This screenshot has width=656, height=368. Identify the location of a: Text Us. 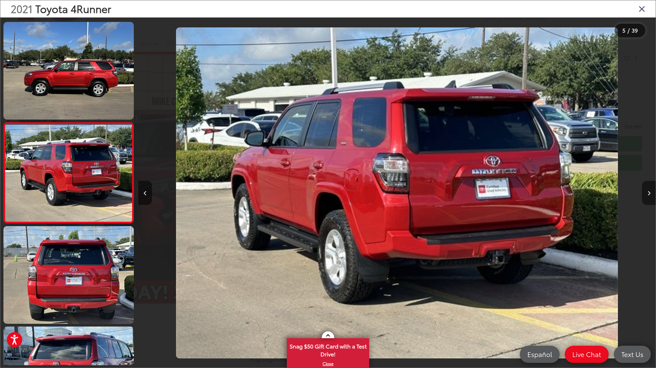
(632, 355).